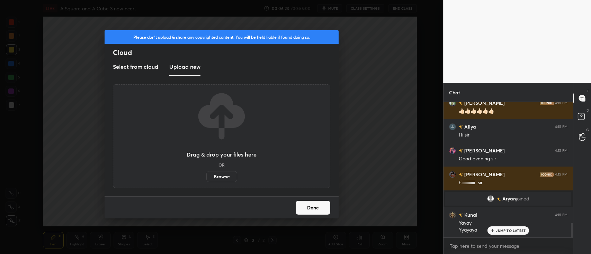 This screenshot has width=591, height=254. What do you see at coordinates (513, 183) in the screenshot?
I see `div: hiiiiiiiiiiiii sir` at bounding box center [513, 183].